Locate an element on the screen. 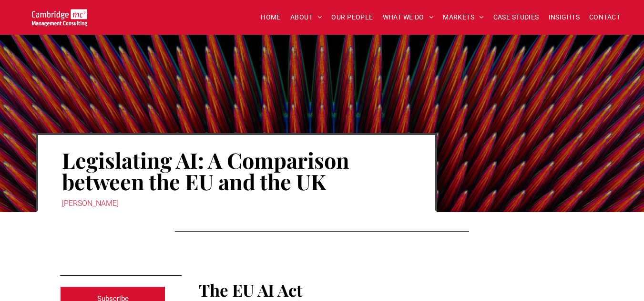 This screenshot has width=644, height=301. a: OUR PEOPLE is located at coordinates (352, 17).